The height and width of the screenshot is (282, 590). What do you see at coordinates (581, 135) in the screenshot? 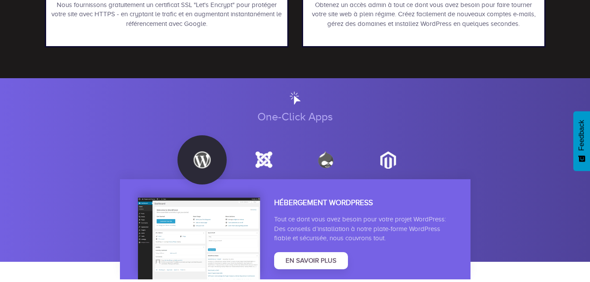
I see `span: Feedback` at bounding box center [581, 135].